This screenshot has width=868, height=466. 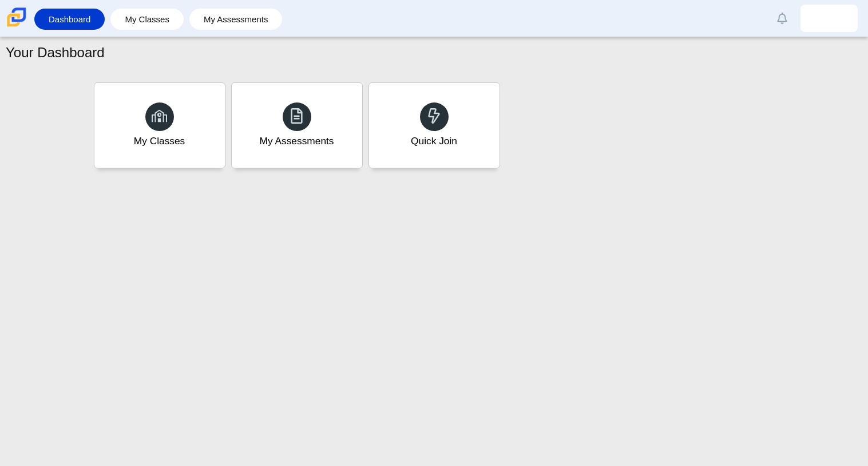 I want to click on a: Alerts, so click(x=782, y=18).